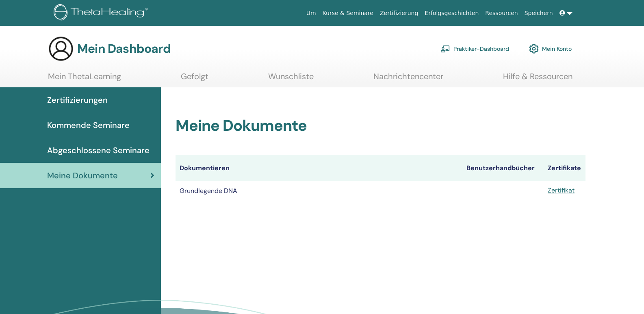 The height and width of the screenshot is (314, 644). What do you see at coordinates (539, 13) in the screenshot?
I see `a: Speichern` at bounding box center [539, 13].